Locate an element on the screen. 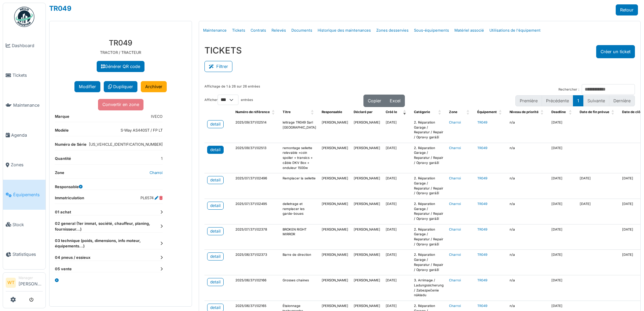 This screenshot has height=311, width=644. a: Équipements is located at coordinates (24, 194).